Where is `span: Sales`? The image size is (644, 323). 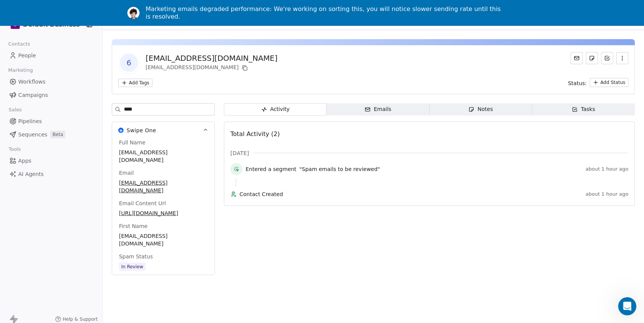
span: Sales is located at coordinates (15, 110).